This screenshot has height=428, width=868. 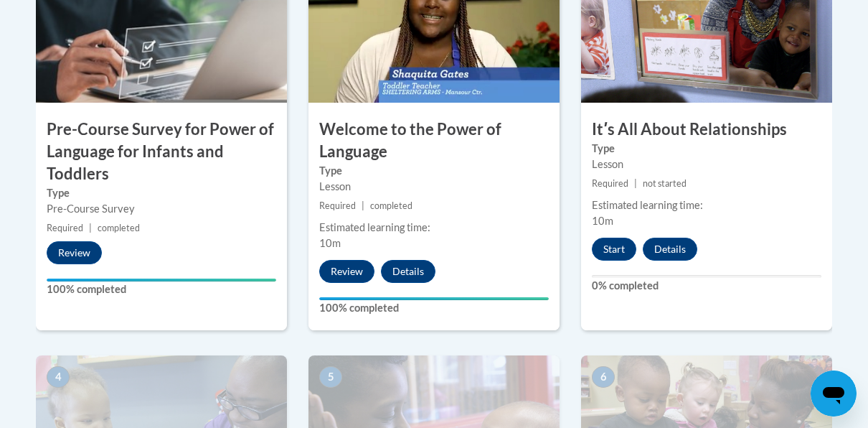 I want to click on h3: Itʹs All About Relationships, so click(x=706, y=129).